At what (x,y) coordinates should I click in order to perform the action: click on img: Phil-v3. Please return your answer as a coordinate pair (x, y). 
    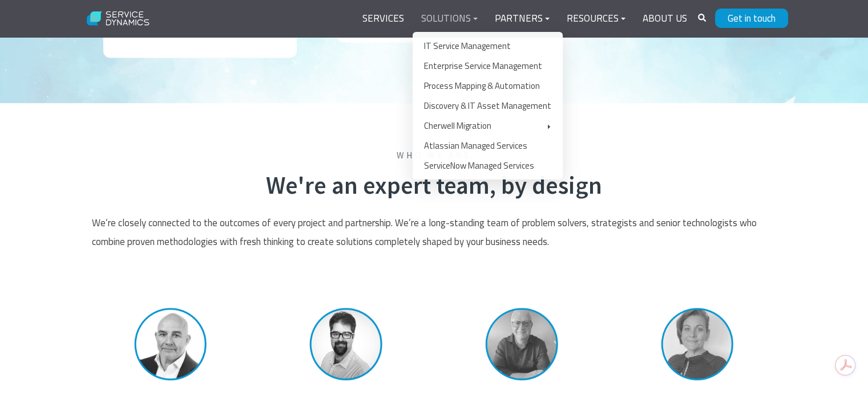
    Looking at the image, I should click on (171, 344).